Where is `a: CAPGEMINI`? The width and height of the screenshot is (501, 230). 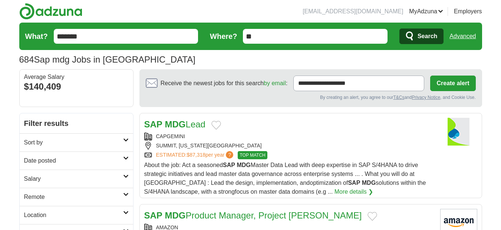 a: CAPGEMINI is located at coordinates (170, 136).